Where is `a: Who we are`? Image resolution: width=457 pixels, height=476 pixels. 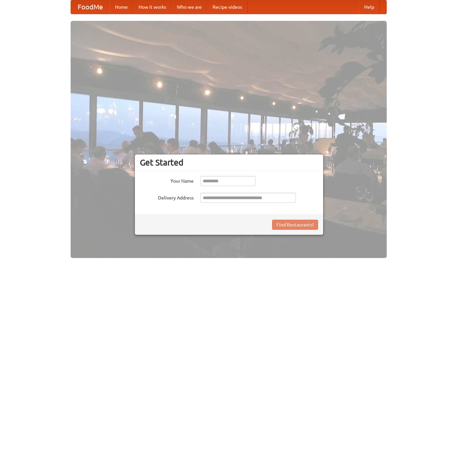 a: Who we are is located at coordinates (189, 7).